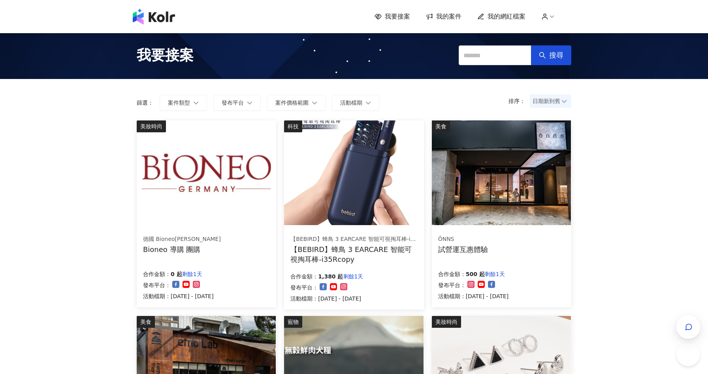 The height and width of the screenshot is (374, 708). I want to click on img: 百妮保濕逆齡美白系列, so click(206, 173).